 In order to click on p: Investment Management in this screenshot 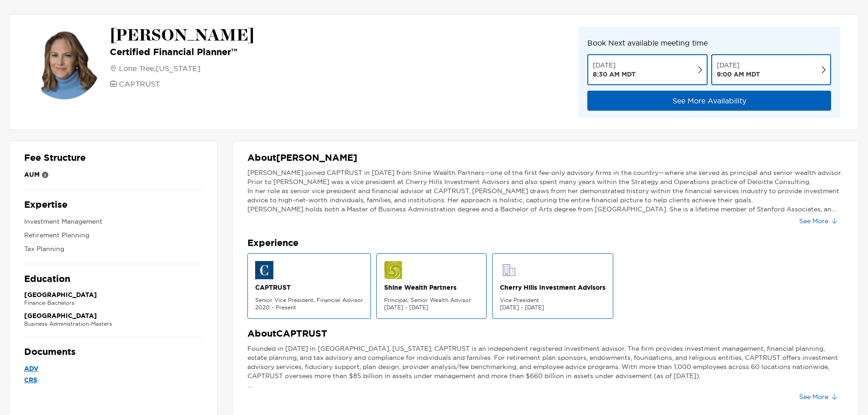, I will do `click(113, 221)`.